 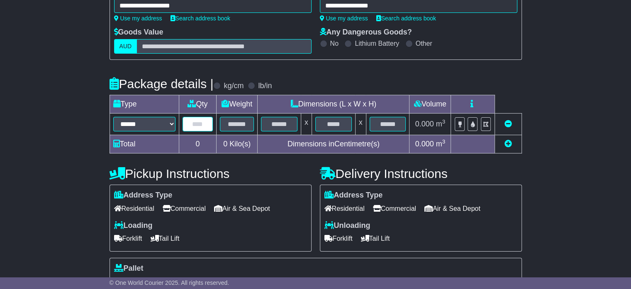 What do you see at coordinates (335, 43) in the screenshot?
I see `label: No` at bounding box center [335, 43].